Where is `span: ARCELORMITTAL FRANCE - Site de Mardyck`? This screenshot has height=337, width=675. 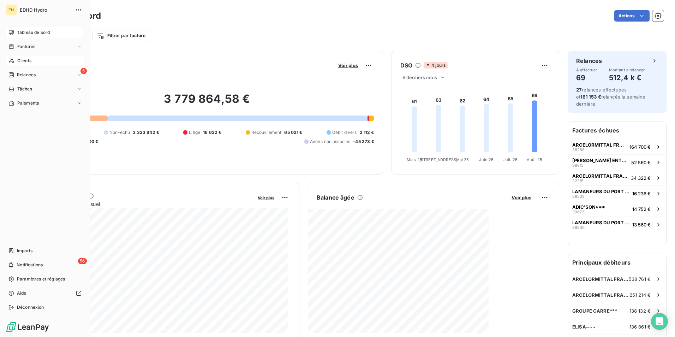 span: ARCELORMITTAL FRANCE - Site de Mardyck is located at coordinates (600, 295).